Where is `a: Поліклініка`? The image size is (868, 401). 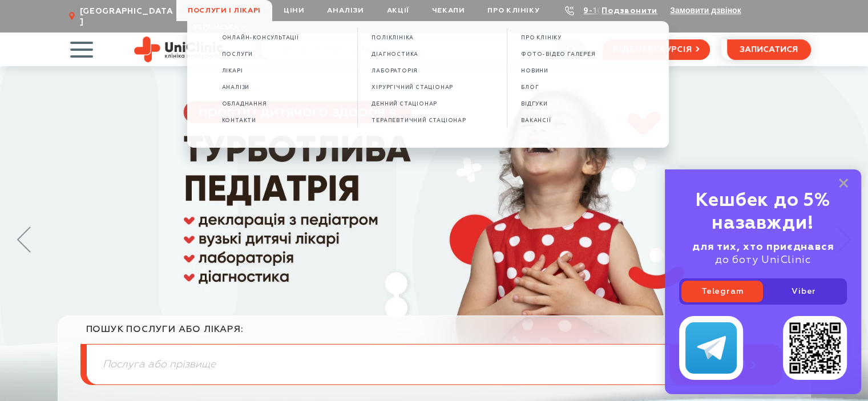 a: Поліклініка is located at coordinates (393, 38).